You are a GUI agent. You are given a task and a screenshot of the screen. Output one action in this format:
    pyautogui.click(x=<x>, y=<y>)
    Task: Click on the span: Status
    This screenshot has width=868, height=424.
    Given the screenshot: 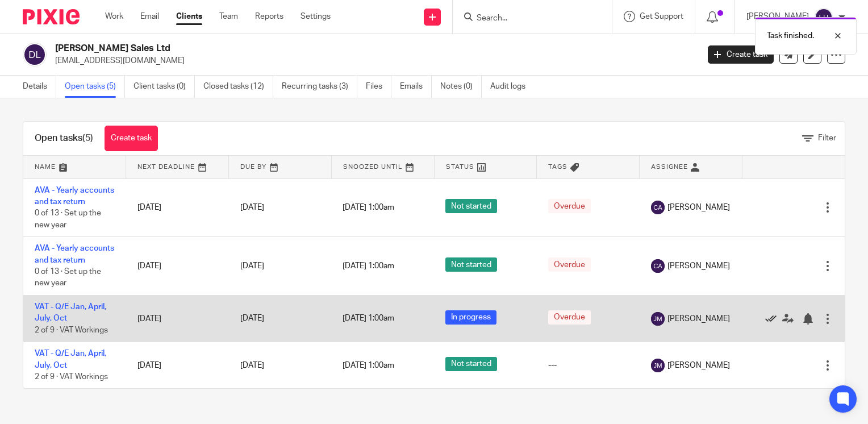 What is the action you would take?
    pyautogui.click(x=460, y=166)
    